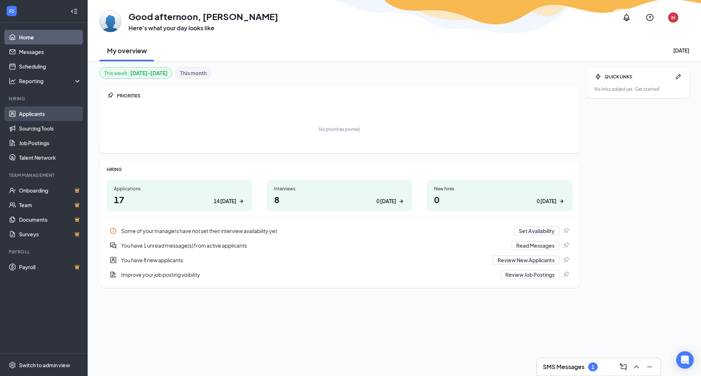  What do you see at coordinates (113, 275) in the screenshot?
I see `svg: DocumentAdd` at bounding box center [113, 275].